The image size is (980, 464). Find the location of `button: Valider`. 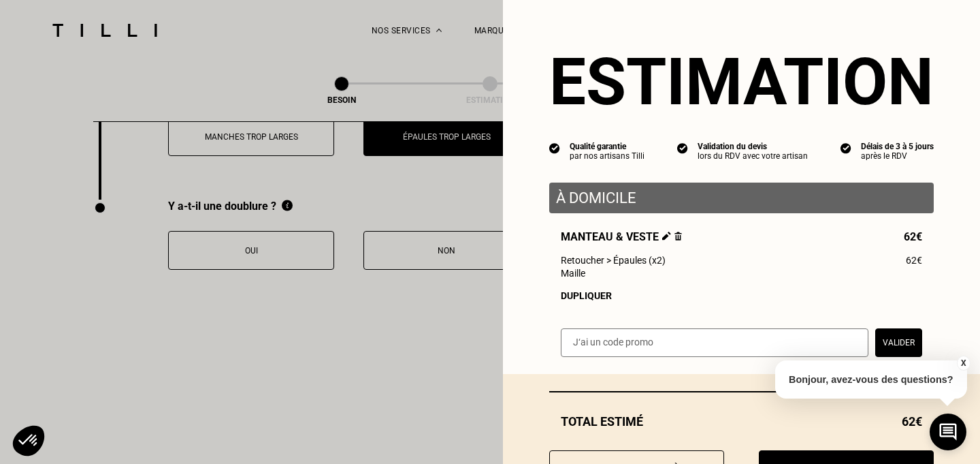

button: Valider is located at coordinates (898, 342).